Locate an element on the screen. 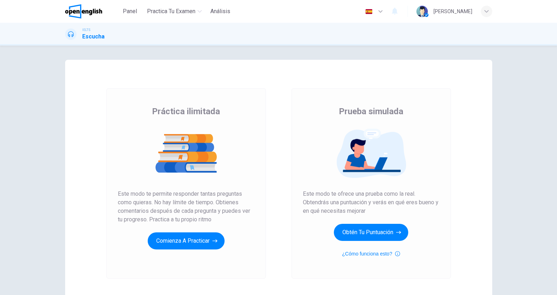 The image size is (557, 295). a: Análisis is located at coordinates (220, 11).